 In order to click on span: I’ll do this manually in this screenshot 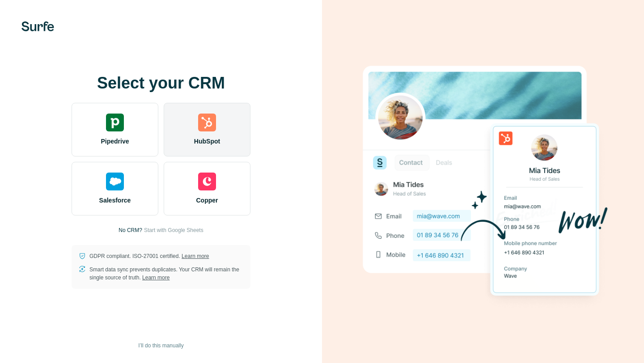, I will do `click(161, 346)`.